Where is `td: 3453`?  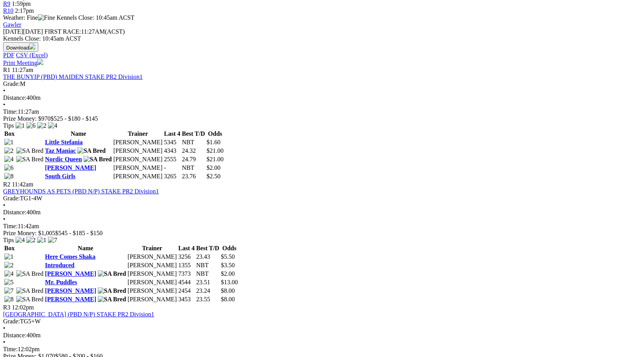
td: 3453 is located at coordinates (186, 299).